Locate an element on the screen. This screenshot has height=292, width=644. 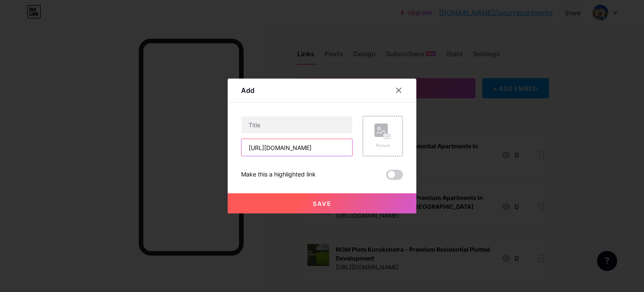
div: Picture is located at coordinates (383, 145).